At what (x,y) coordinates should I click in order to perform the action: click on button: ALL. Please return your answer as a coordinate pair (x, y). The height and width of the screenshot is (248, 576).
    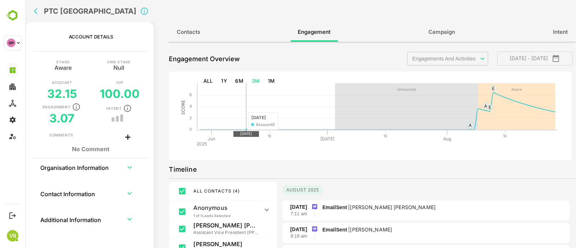
    Looking at the image, I should click on (183, 81).